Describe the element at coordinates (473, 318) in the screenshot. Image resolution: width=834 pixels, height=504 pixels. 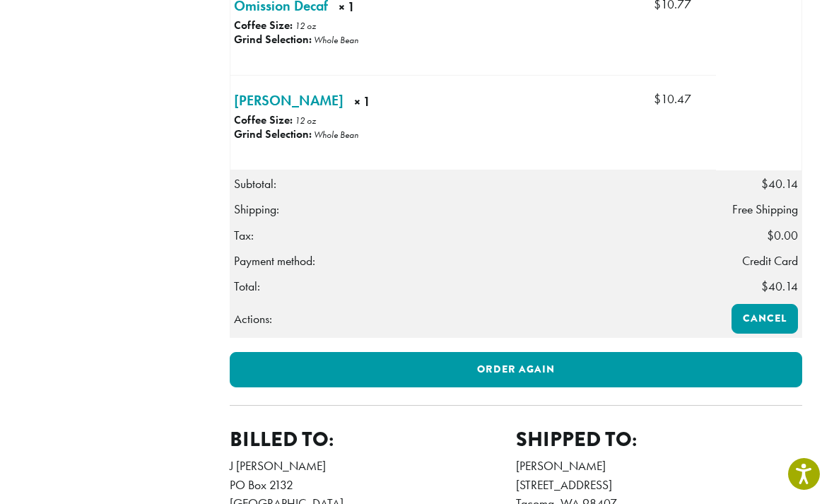
I see `th: Actions:` at that location.